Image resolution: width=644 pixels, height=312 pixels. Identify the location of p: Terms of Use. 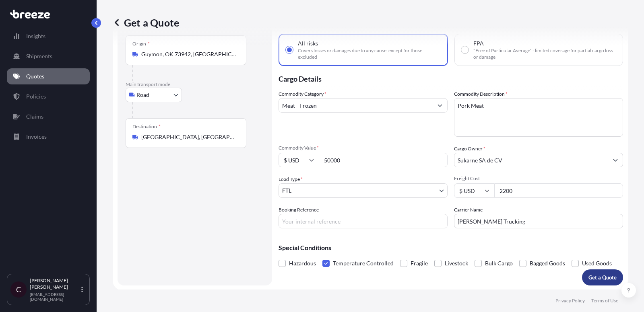
(604, 300).